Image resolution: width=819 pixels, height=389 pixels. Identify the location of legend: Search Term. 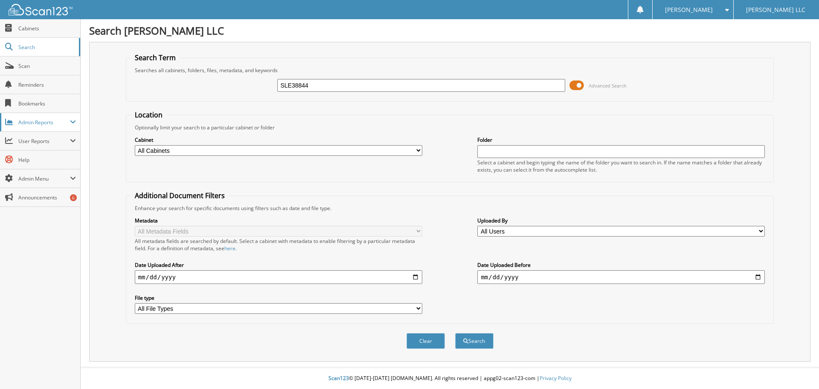
(155, 58).